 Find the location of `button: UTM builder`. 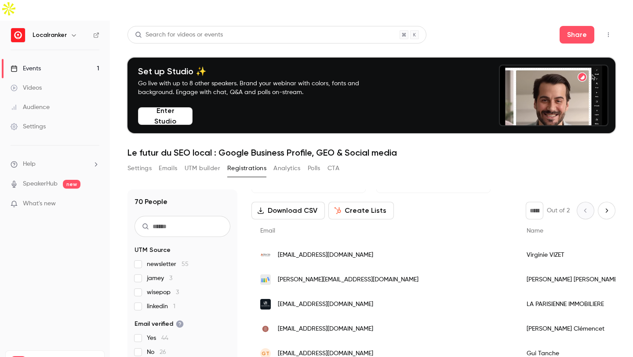

button: UTM builder is located at coordinates (202, 168).